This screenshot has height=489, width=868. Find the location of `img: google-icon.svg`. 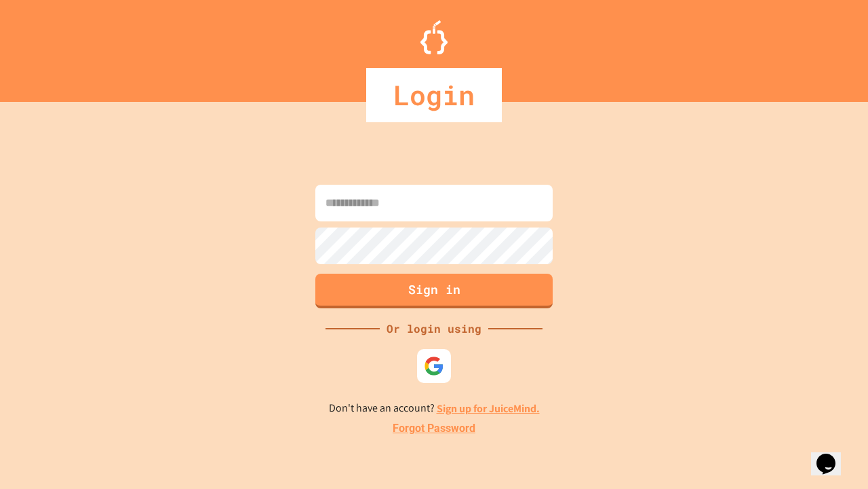

img: google-icon.svg is located at coordinates (434, 366).